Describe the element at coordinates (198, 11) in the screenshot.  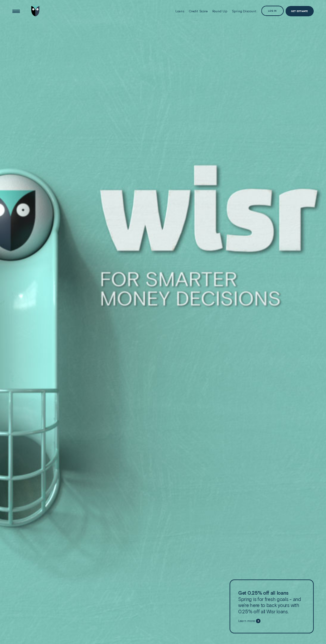
I see `div: Credit Score` at that location.